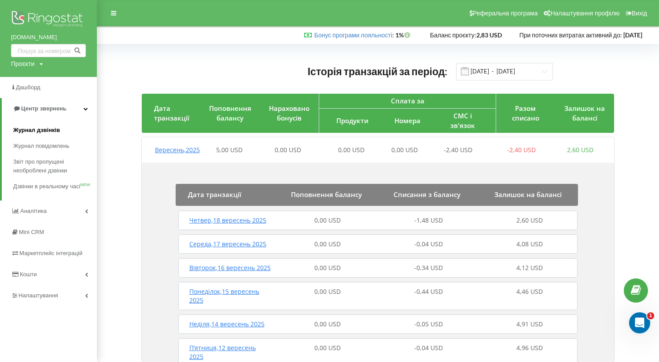  Describe the element at coordinates (428, 324) in the screenshot. I see `span: -0,05 USD` at that location.